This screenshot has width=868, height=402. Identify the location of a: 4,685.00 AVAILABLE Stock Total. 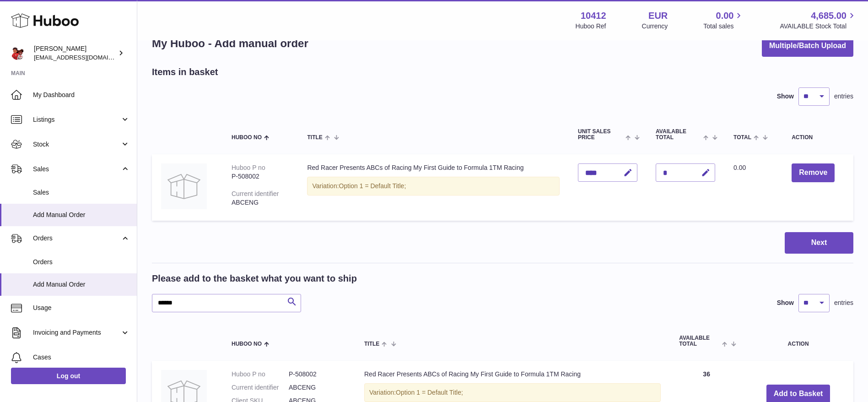
(818, 20).